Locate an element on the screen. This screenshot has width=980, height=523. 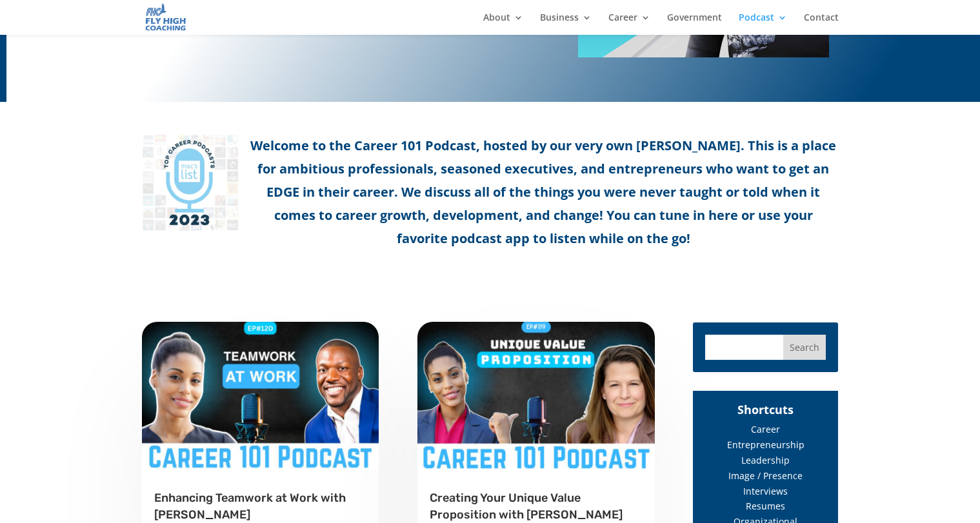
a: Resumes is located at coordinates (766, 506).